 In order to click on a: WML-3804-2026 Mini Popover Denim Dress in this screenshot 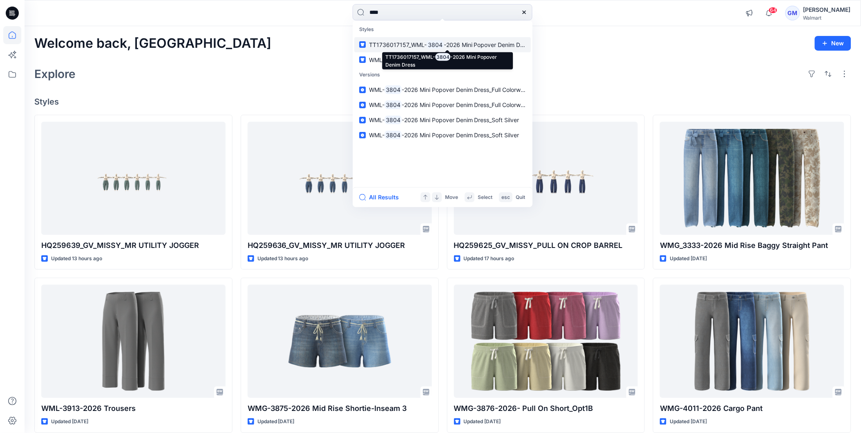, I will do `click(443, 60)`.